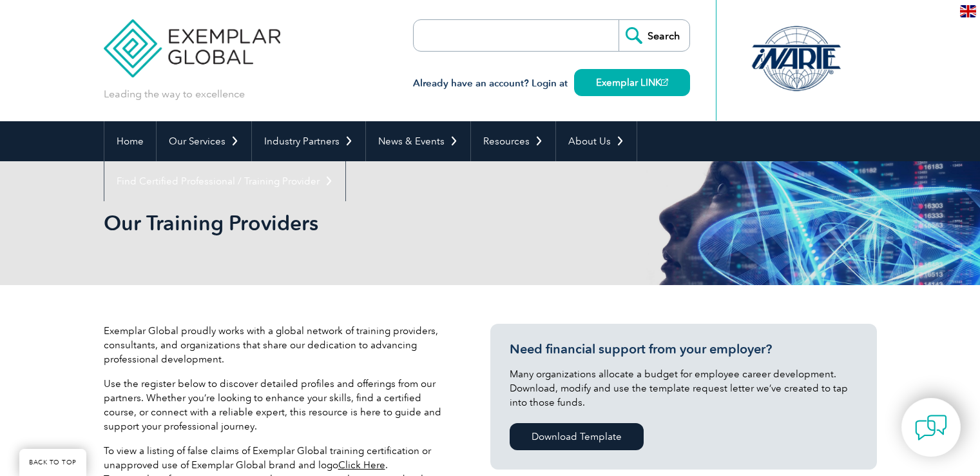 This screenshot has height=476, width=980. I want to click on p: Use the register below to discover detailed profiles and offerings from our partners. Whether you..., so click(278, 405).